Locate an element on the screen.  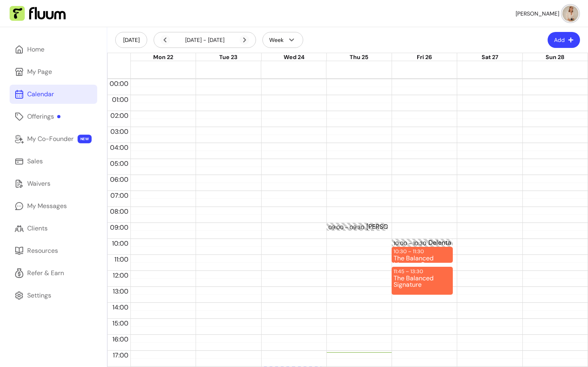
a: Refer & Earn is located at coordinates (53, 273).